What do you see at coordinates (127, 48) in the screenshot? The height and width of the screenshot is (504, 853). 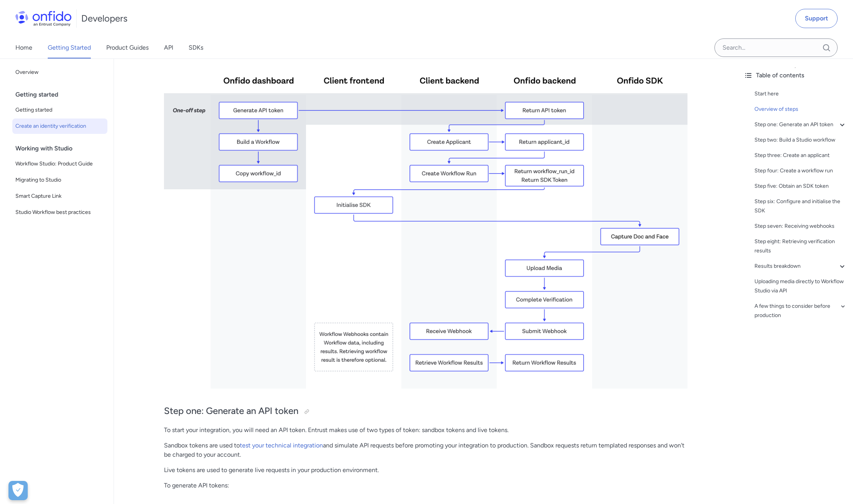 I see `a: Product Guides` at bounding box center [127, 48].